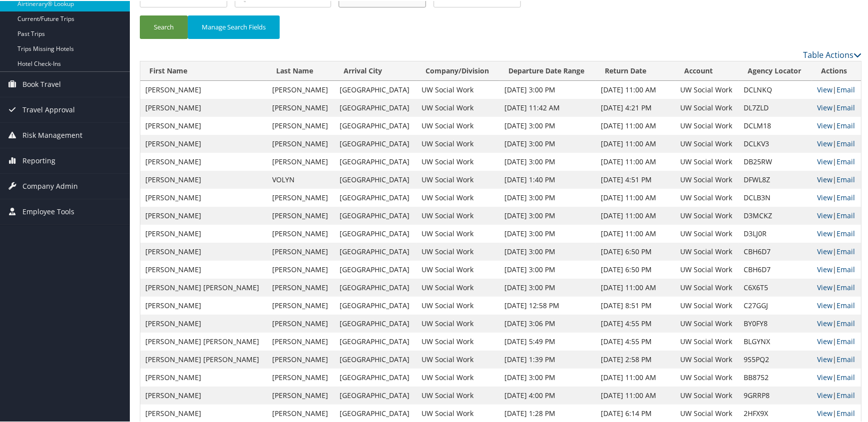 The width and height of the screenshot is (868, 422). Describe the element at coordinates (775, 161) in the screenshot. I see `td: DB25RW` at that location.